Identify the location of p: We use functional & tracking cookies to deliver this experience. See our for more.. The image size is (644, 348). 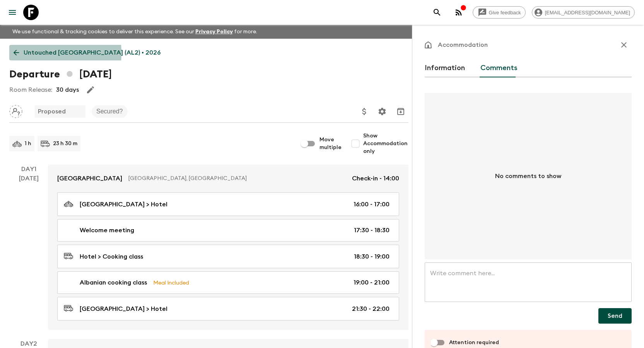
(134, 32).